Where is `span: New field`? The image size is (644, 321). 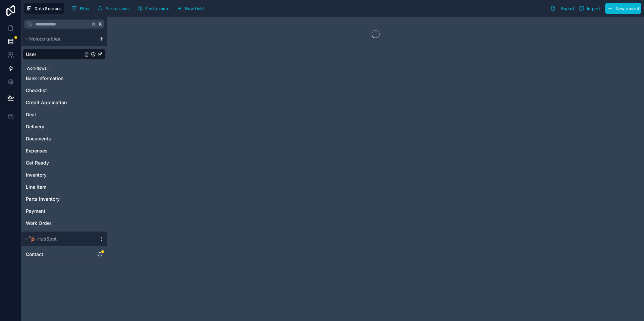
span: New field is located at coordinates (194, 8).